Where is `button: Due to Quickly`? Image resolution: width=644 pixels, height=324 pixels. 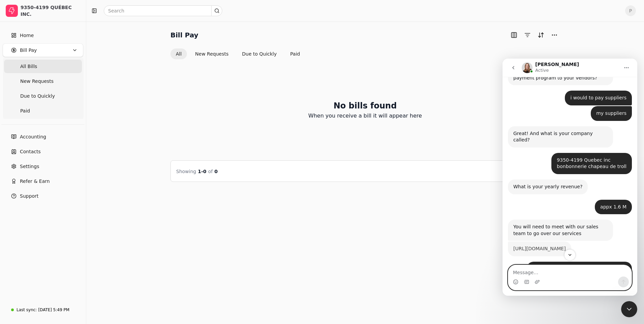 button: Due to Quickly is located at coordinates (260, 54).